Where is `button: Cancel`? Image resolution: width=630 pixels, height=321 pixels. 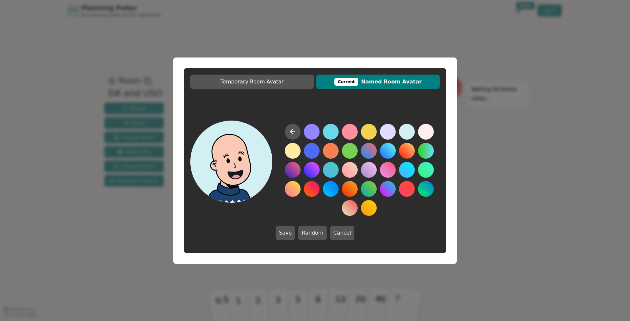
button: Cancel is located at coordinates (342, 233).